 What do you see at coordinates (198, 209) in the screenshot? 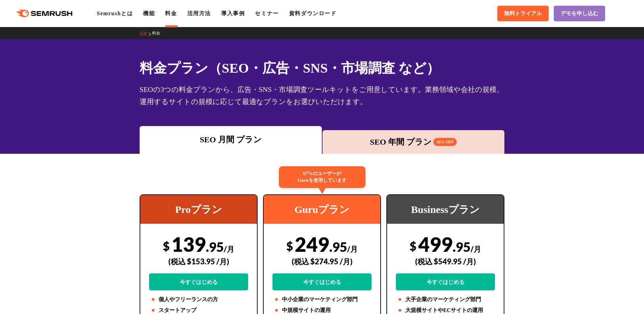
I see `div: Proプラン` at bounding box center [198, 209].